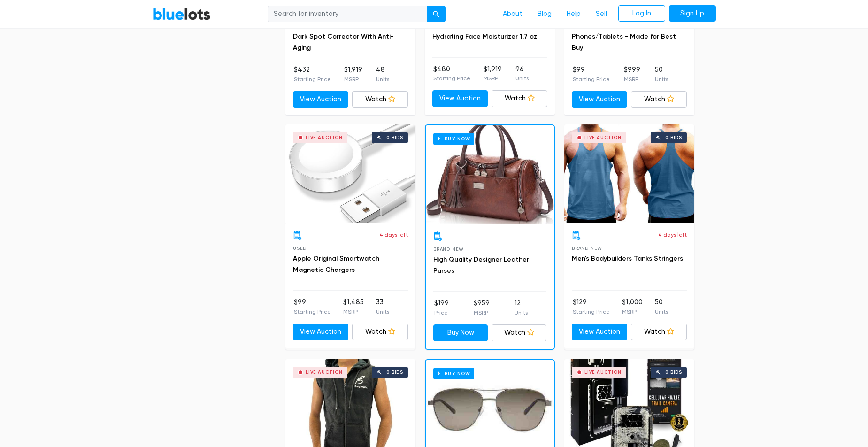 The image size is (868, 447). Describe the element at coordinates (522, 74) in the screenshot. I see `li: 96` at that location.